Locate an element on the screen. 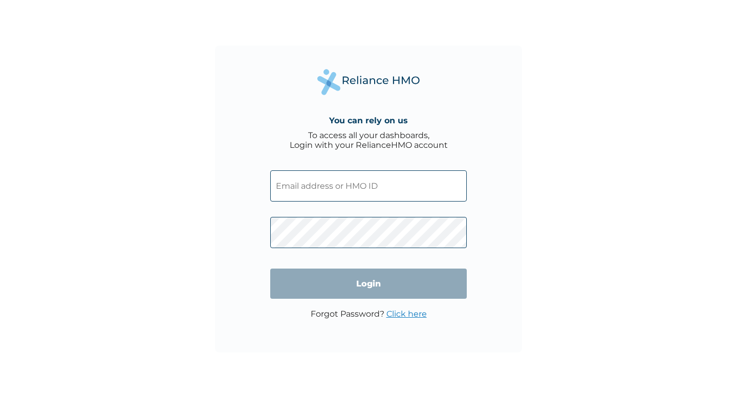  div: To access all your dashboards, Login with your RelianceHMO account is located at coordinates (368, 140).